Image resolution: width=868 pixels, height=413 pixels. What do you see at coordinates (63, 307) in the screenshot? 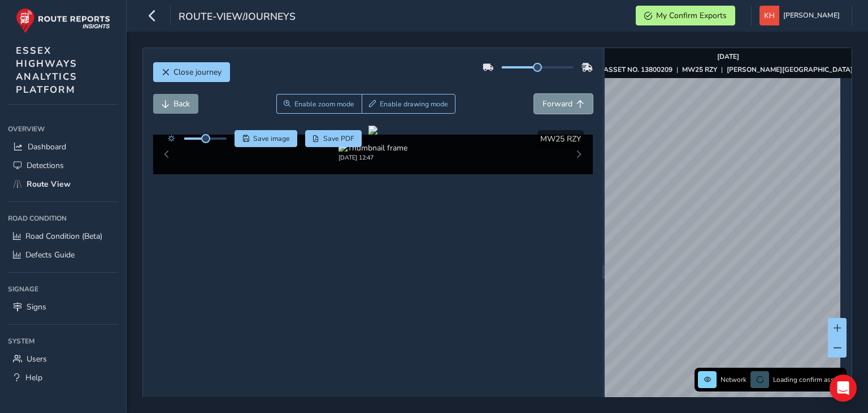
I see `a: Signs` at bounding box center [63, 307].